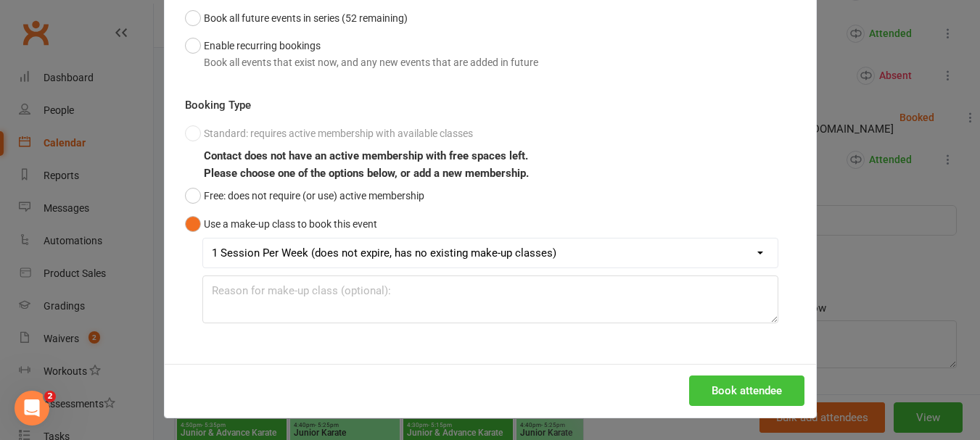 The width and height of the screenshot is (980, 440). I want to click on button: Free: does not require (or use) active membership, so click(305, 196).